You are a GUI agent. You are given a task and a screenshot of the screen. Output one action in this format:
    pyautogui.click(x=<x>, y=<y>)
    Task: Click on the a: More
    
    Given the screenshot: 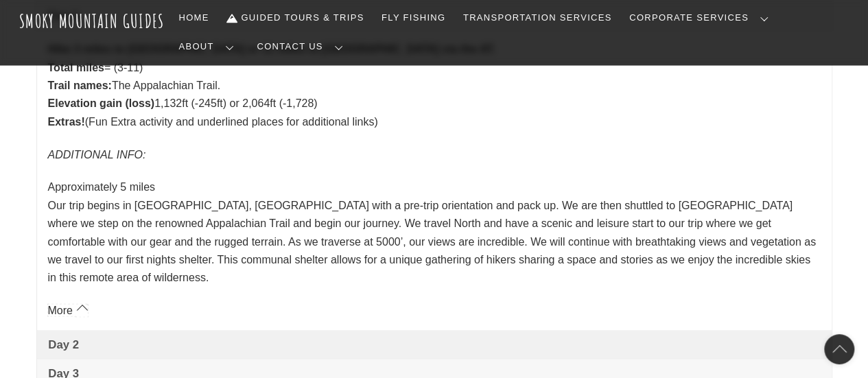 What is the action you would take?
    pyautogui.click(x=68, y=309)
    